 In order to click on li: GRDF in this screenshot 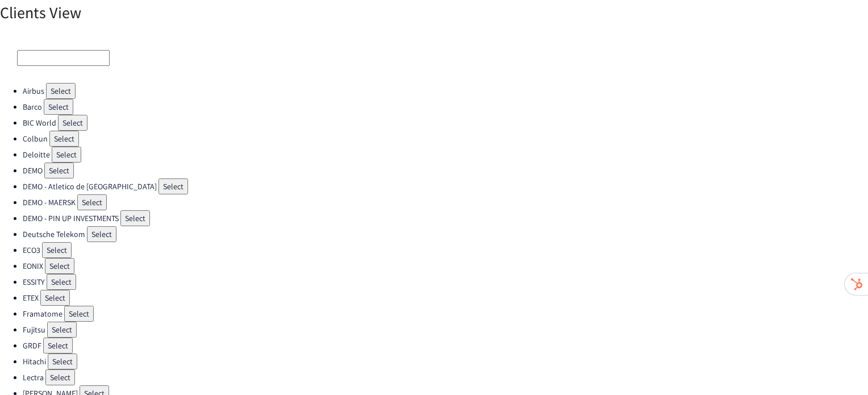, I will do `click(446, 346)`.